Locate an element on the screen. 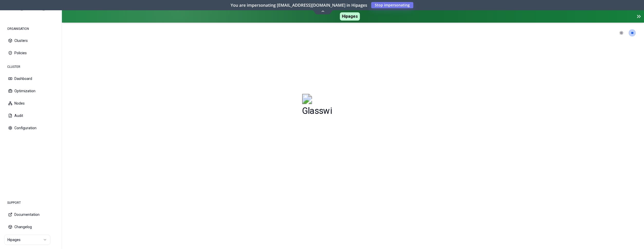  button: Audit is located at coordinates (31, 116).